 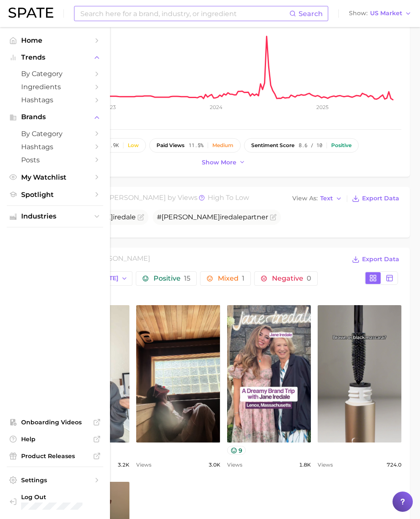 I want to click on span: # partner, so click(x=213, y=217).